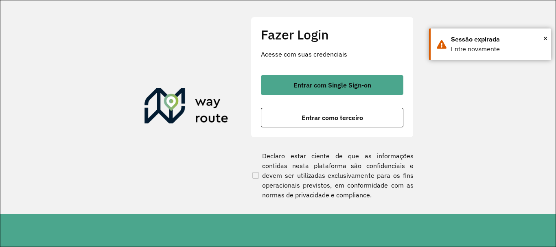 Image resolution: width=556 pixels, height=247 pixels. I want to click on button: Close, so click(546, 38).